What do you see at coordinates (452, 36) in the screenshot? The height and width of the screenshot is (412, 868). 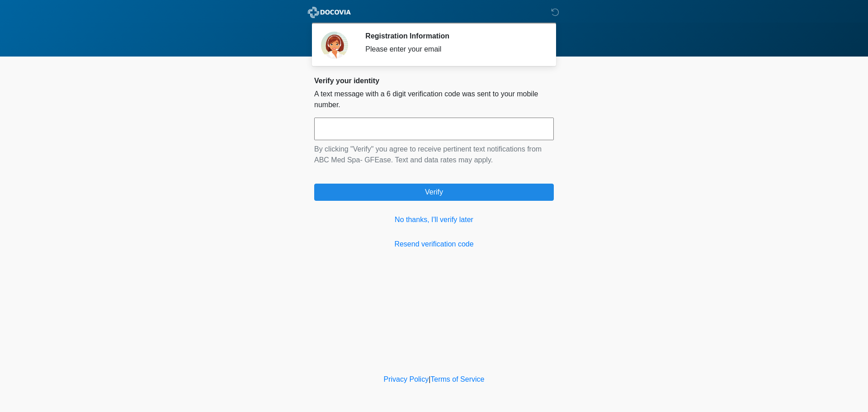 I see `h2: Registration Information` at bounding box center [452, 36].